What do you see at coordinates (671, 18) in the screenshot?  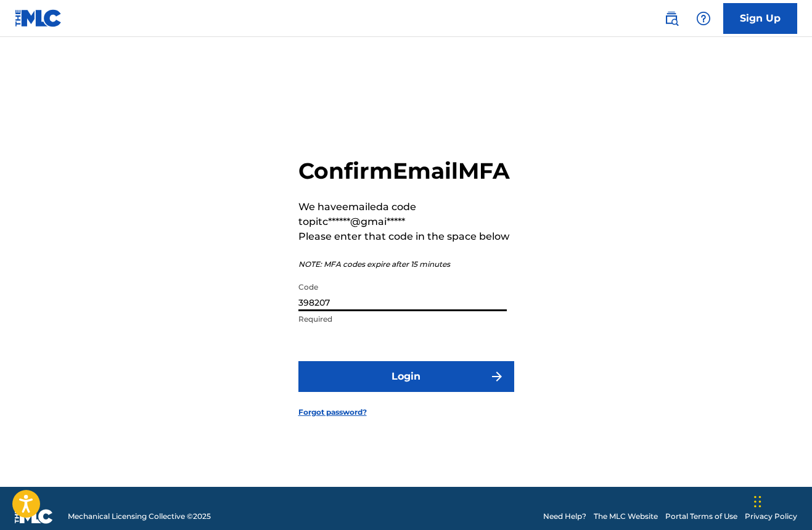 I see `img: search` at bounding box center [671, 18].